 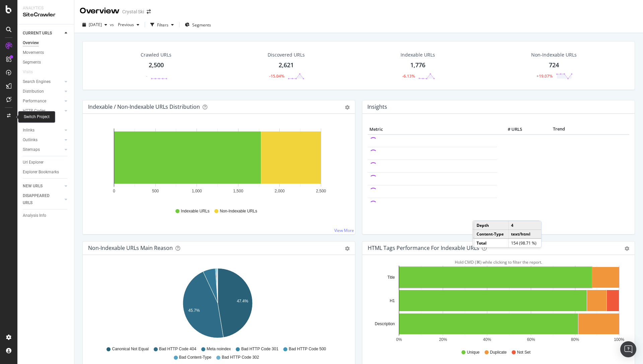 What do you see at coordinates (240, 357) in the screenshot?
I see `span: Bad HTTP Code 302` at bounding box center [240, 357].